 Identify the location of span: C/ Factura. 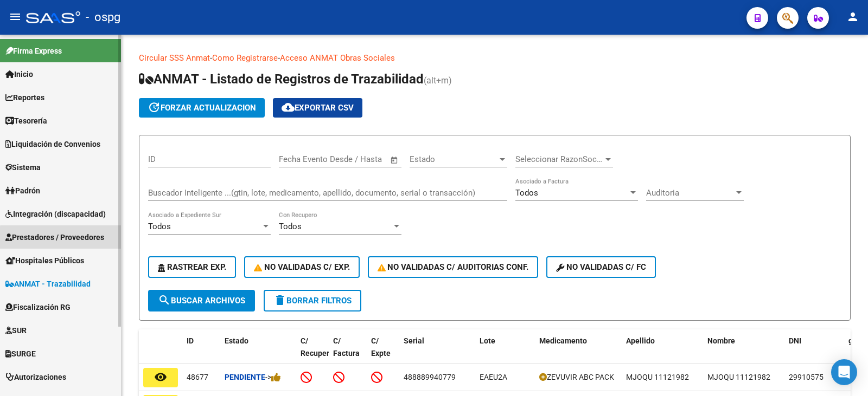
(346, 347).